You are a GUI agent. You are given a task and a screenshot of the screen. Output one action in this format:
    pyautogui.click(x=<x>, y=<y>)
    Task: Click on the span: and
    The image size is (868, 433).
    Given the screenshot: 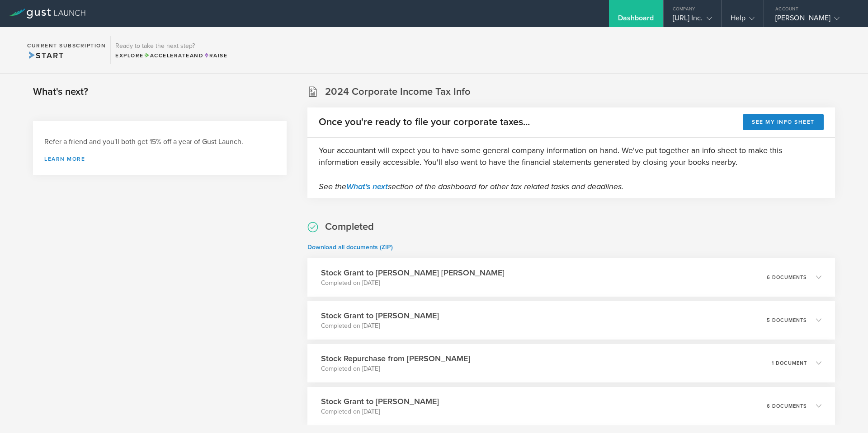 What is the action you would take?
    pyautogui.click(x=174, y=55)
    